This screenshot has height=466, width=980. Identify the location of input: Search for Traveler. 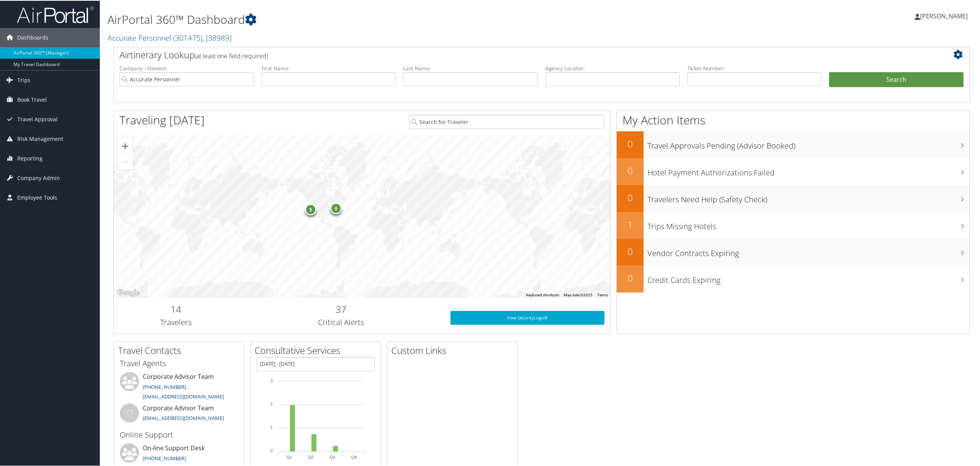
(507, 121).